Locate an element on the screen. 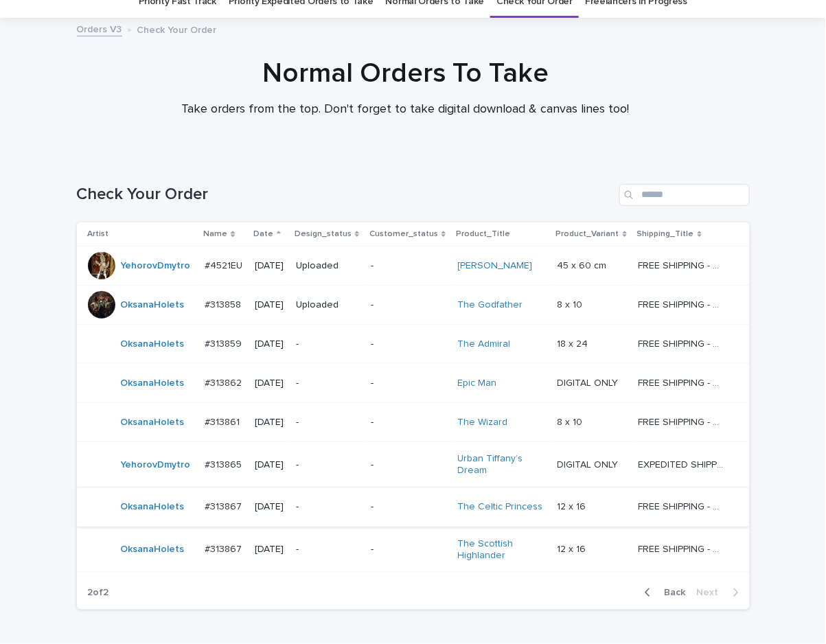 Image resolution: width=826 pixels, height=644 pixels. p: #313861 is located at coordinates (223, 421).